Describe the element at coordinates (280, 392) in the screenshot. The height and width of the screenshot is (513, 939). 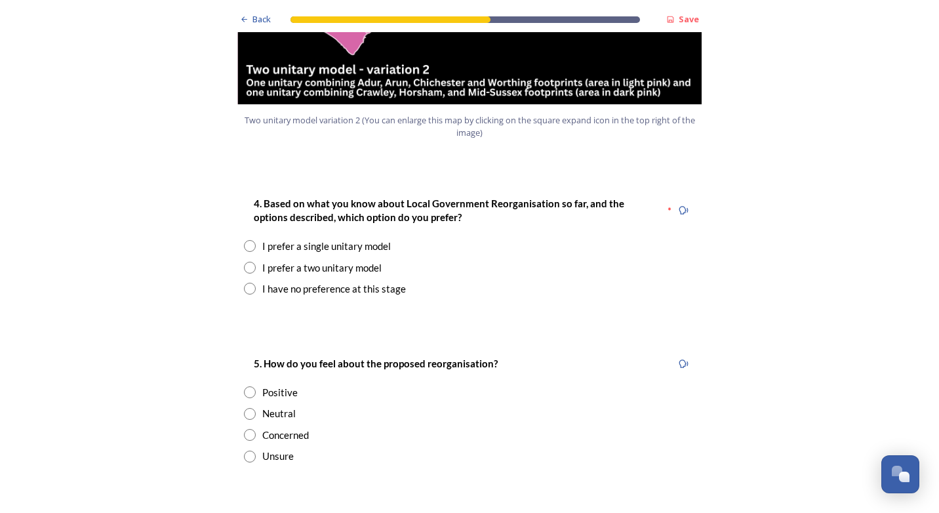
I see `div: Positive` at that location.